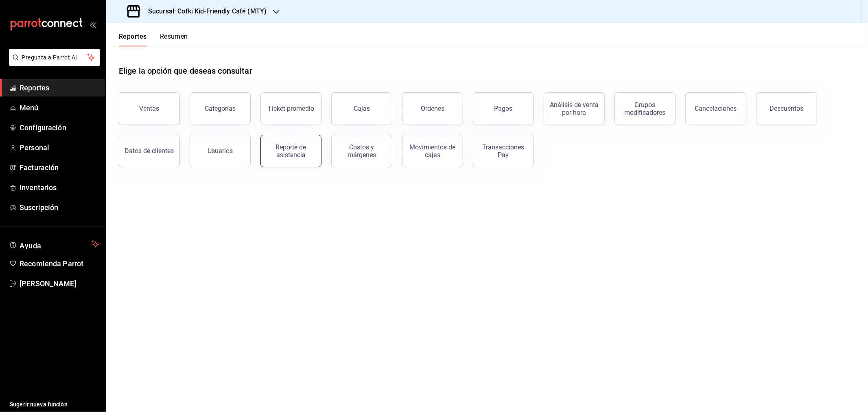 This screenshot has height=412, width=868. Describe the element at coordinates (149, 151) in the screenshot. I see `button: Datos de clientes` at that location.